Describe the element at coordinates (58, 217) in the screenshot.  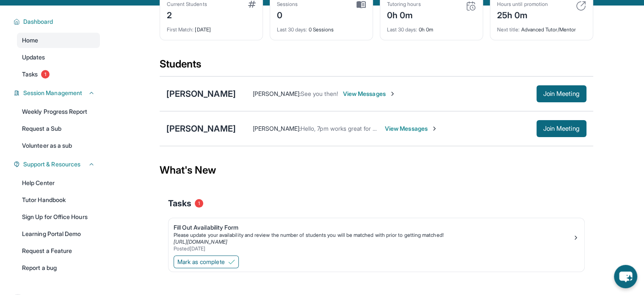
I see `a: Sign Up for Office Hours` at that location.